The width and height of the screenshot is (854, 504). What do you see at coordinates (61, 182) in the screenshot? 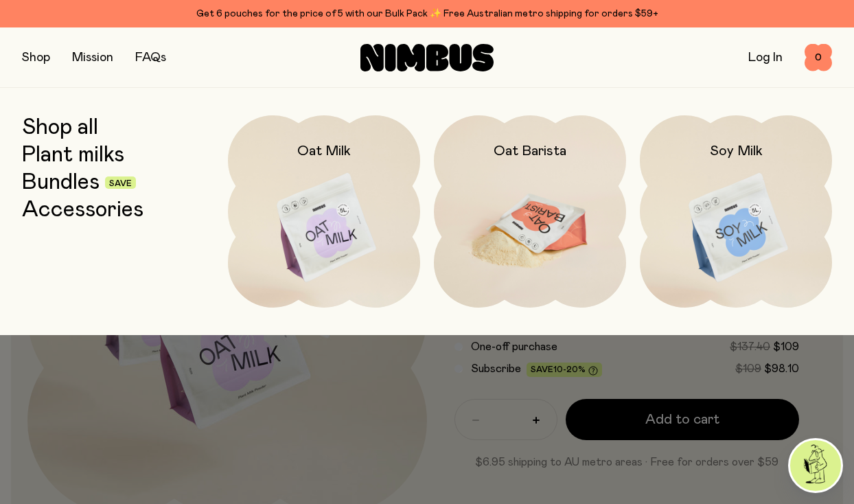
I see `a: Bundles` at bounding box center [61, 182].